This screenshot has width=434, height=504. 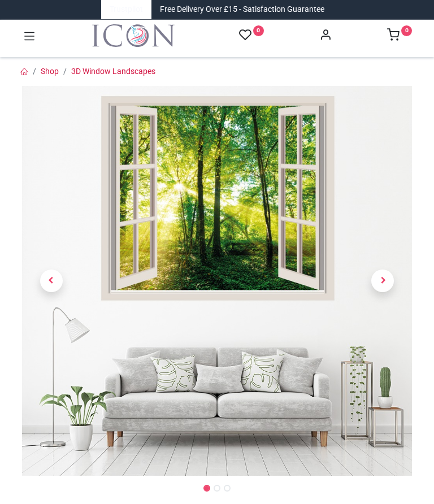 I want to click on a: Logo of Icon Wall Stickers, so click(x=133, y=35).